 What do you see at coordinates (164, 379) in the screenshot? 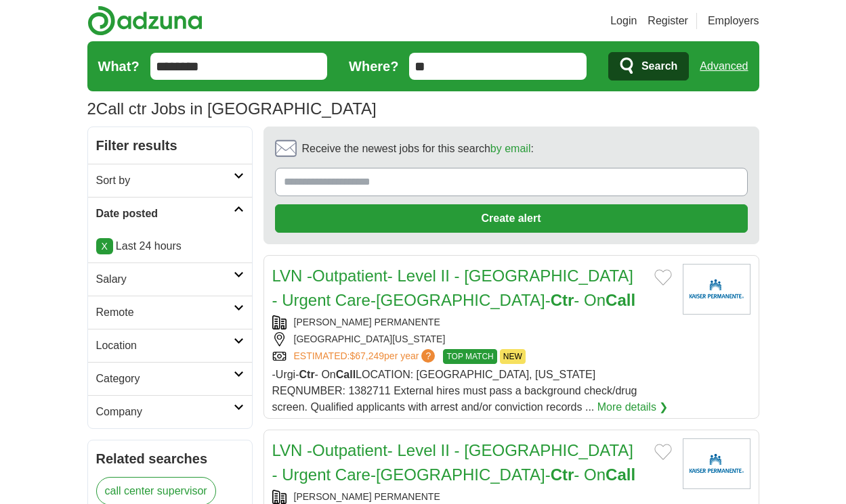
I see `h2: Category` at bounding box center [164, 379].